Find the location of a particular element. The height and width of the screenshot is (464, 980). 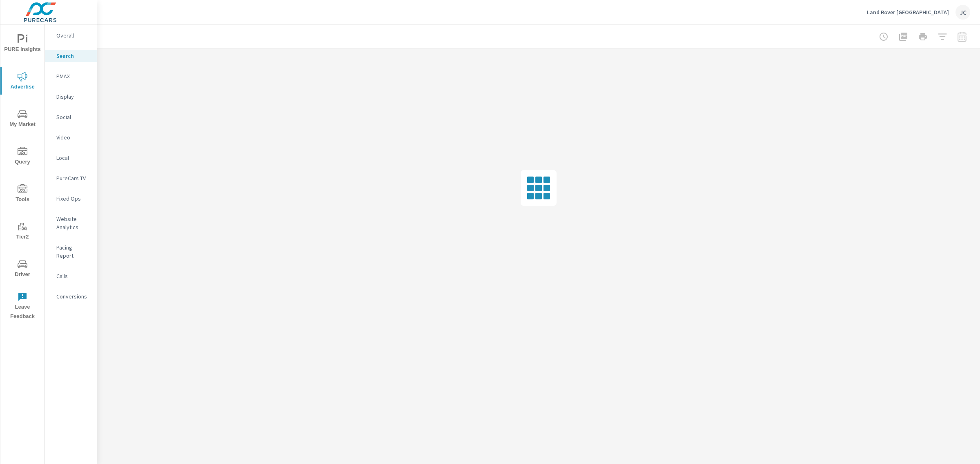

p: Website Analytics is located at coordinates (73, 223).